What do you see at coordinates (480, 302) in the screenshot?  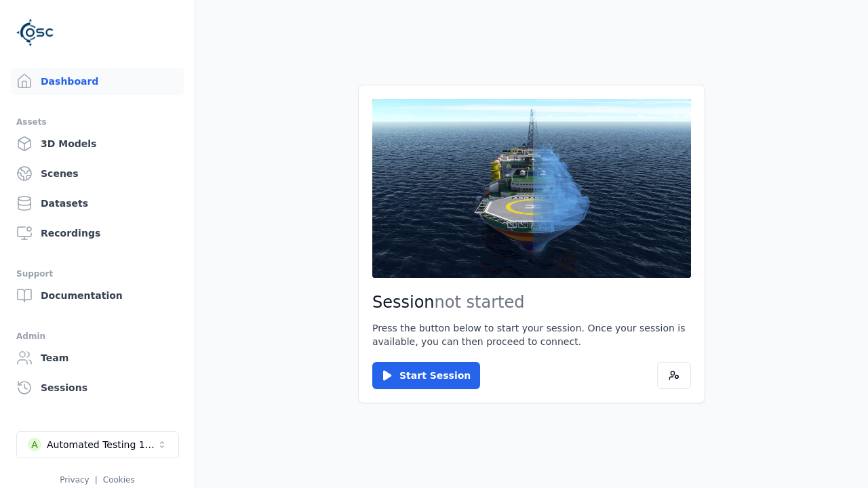 I see `span: not started` at bounding box center [480, 302].